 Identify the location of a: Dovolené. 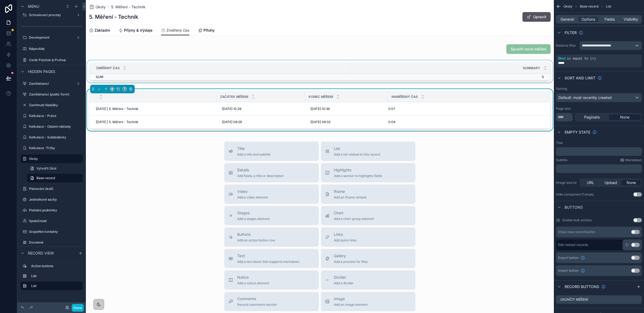
(52, 242).